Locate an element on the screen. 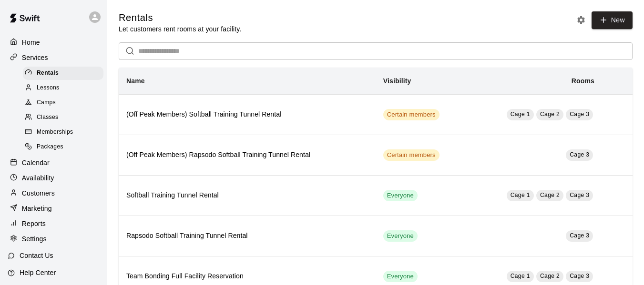  b: Rooms is located at coordinates (583, 81).